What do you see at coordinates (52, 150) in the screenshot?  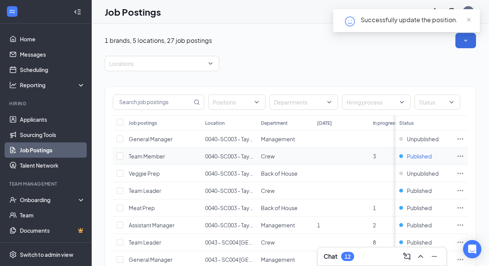 I see `a: Job Postings` at bounding box center [52, 150].